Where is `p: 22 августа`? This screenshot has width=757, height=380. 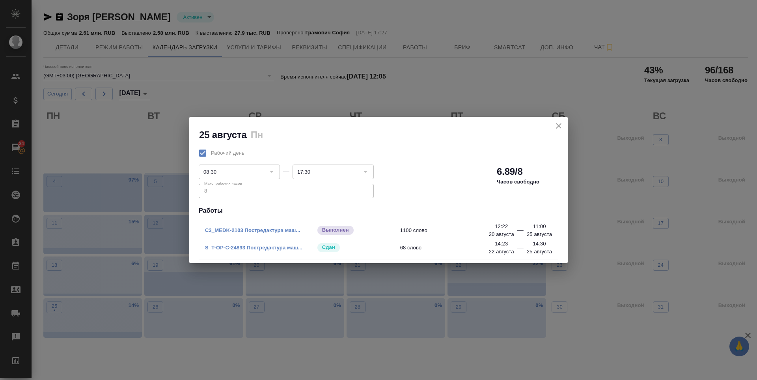 p: 22 августа is located at coordinates (502, 252).